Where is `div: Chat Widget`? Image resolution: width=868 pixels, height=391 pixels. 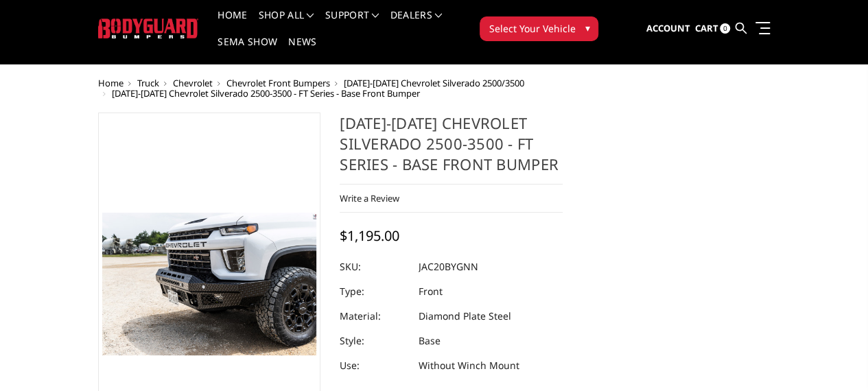
div: Chat Widget is located at coordinates (833, 358).